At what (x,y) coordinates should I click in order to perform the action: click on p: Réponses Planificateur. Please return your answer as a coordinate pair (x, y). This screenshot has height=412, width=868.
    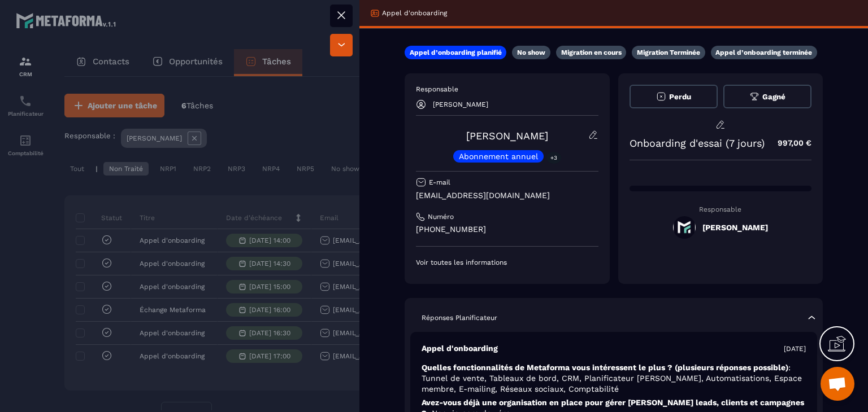
    Looking at the image, I should click on (460, 318).